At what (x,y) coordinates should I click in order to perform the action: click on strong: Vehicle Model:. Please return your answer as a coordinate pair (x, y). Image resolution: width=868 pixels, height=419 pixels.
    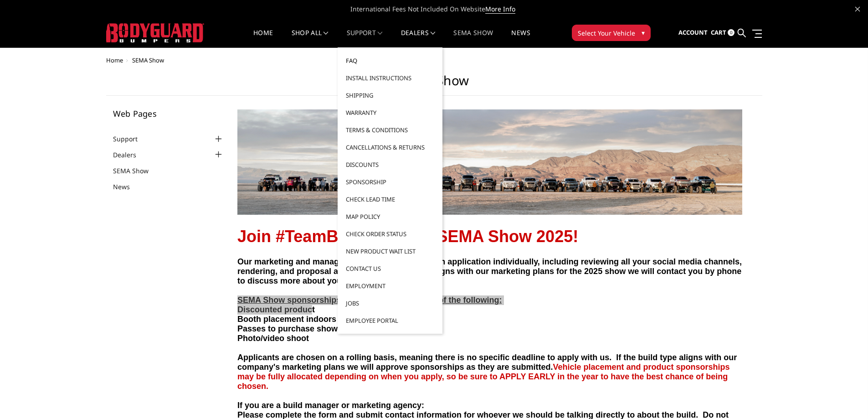
    Looking at the image, I should click on (358, 375).